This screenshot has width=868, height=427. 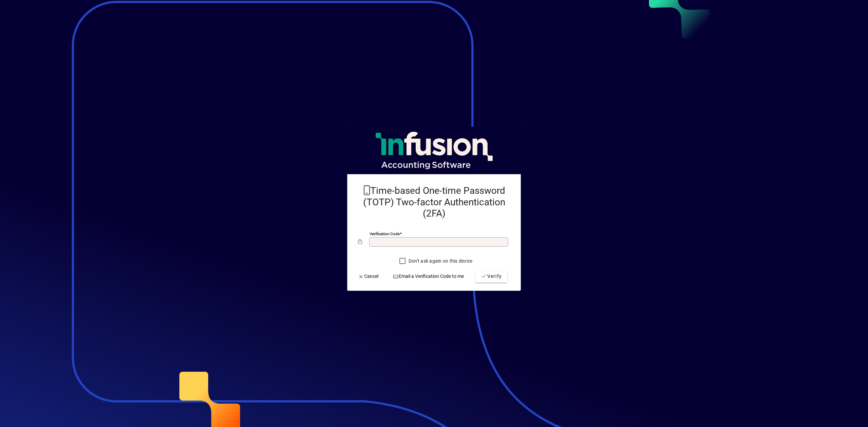 What do you see at coordinates (369, 276) in the screenshot?
I see `button: Cancel` at bounding box center [369, 276].